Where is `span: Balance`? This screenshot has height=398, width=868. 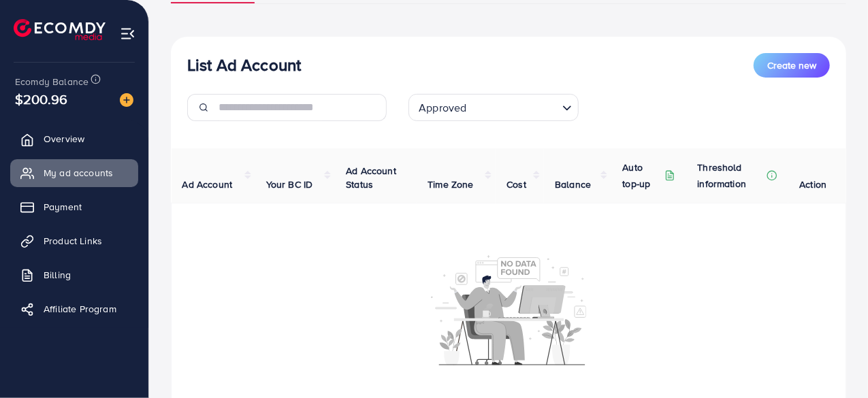 span: Balance is located at coordinates (572, 184).